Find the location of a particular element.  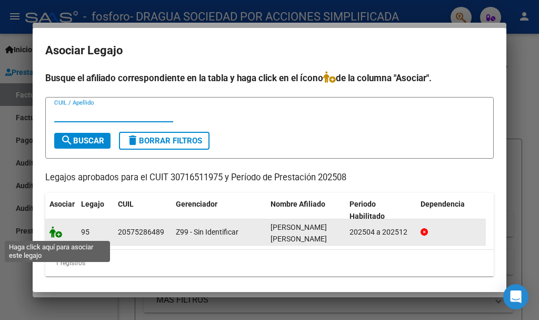

datatable-header-cell: Asociar is located at coordinates (61, 210).